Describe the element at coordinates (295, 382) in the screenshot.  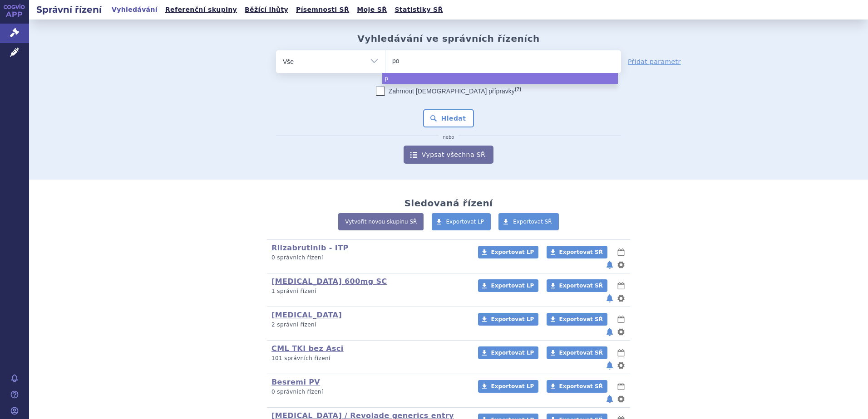
I see `a: Besremi PV` at that location.